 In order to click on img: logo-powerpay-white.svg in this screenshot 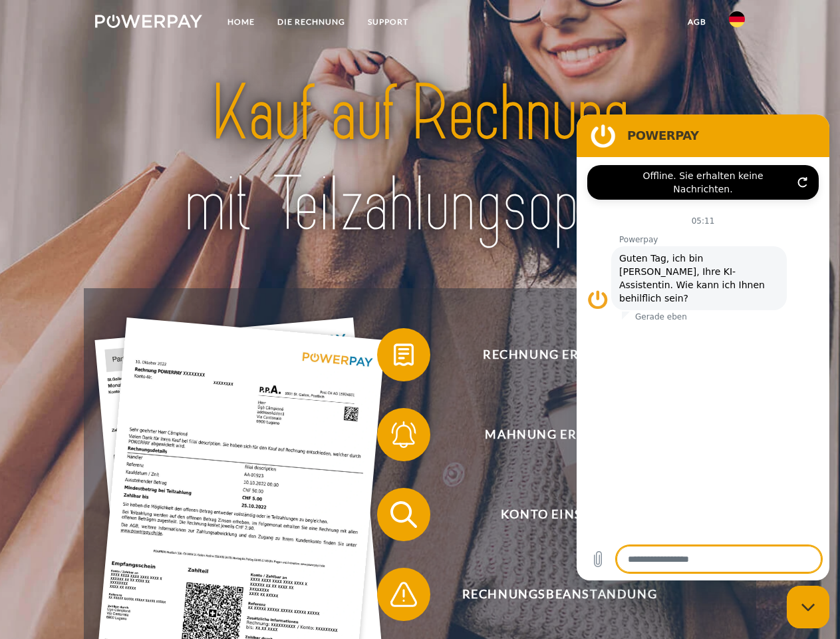, I will do `click(148, 21)`.